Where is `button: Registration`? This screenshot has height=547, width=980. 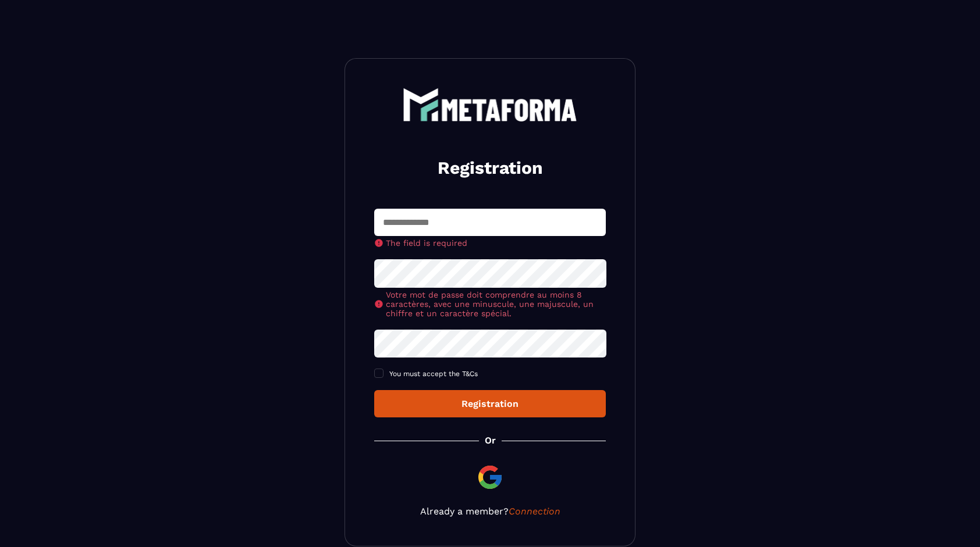 button: Registration is located at coordinates (490, 403).